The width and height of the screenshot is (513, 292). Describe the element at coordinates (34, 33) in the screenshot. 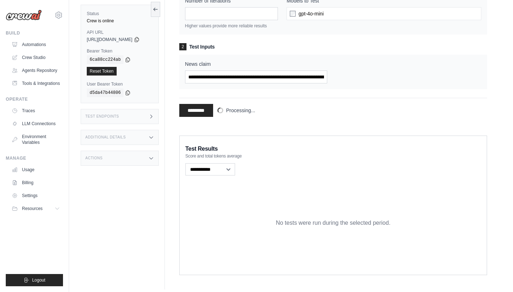

I see `div: Build` at that location.